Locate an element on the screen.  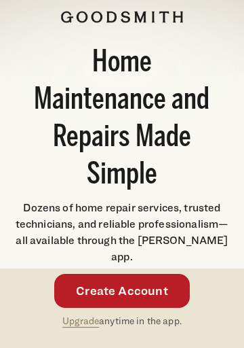
img: Goodsmith is located at coordinates (122, 17).